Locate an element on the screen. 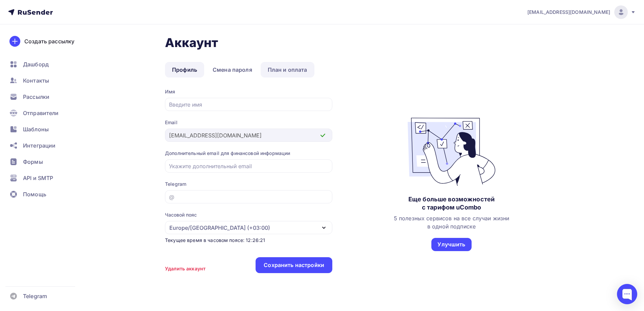 This screenshot has height=311, width=644. h1: Аккаунт is located at coordinates (368, 42).